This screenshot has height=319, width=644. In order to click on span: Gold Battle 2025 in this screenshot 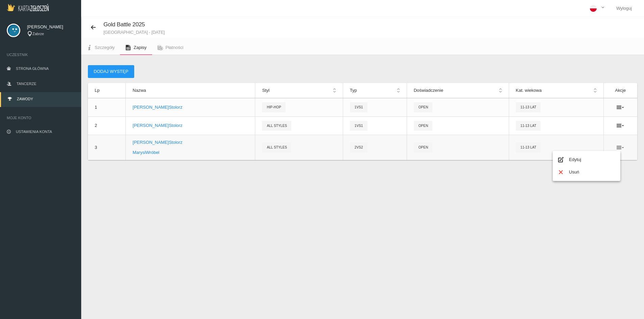, I will do `click(124, 24)`.